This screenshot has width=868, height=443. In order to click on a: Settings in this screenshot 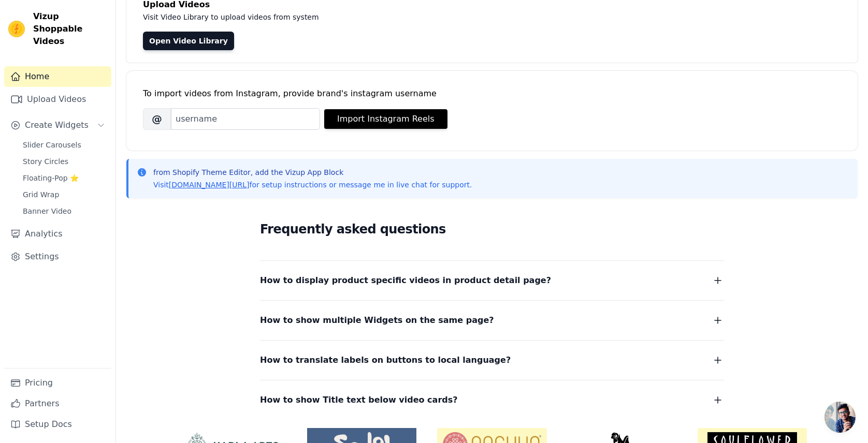, I will do `click(58, 257)`.